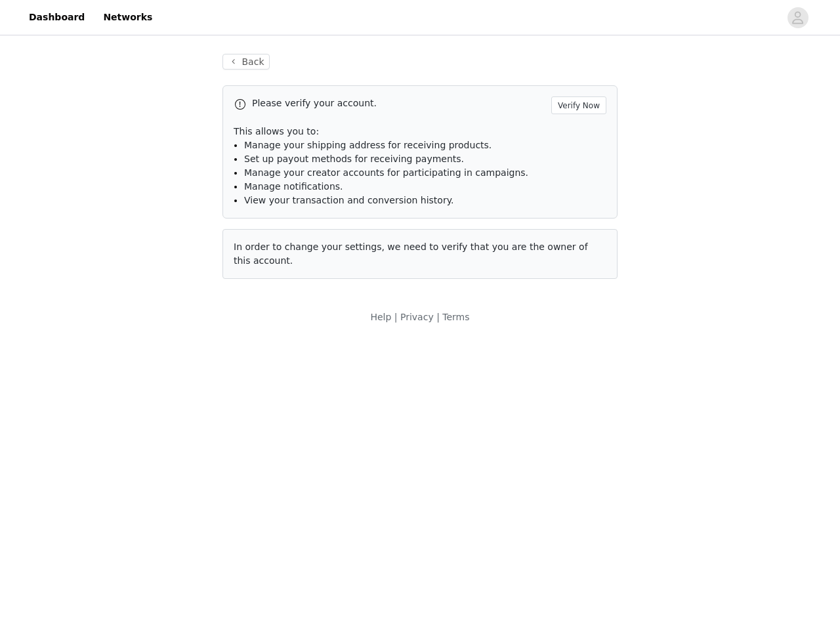 This screenshot has height=630, width=840. Describe the element at coordinates (348, 200) in the screenshot. I see `span: View your transaction and conversion history.` at that location.